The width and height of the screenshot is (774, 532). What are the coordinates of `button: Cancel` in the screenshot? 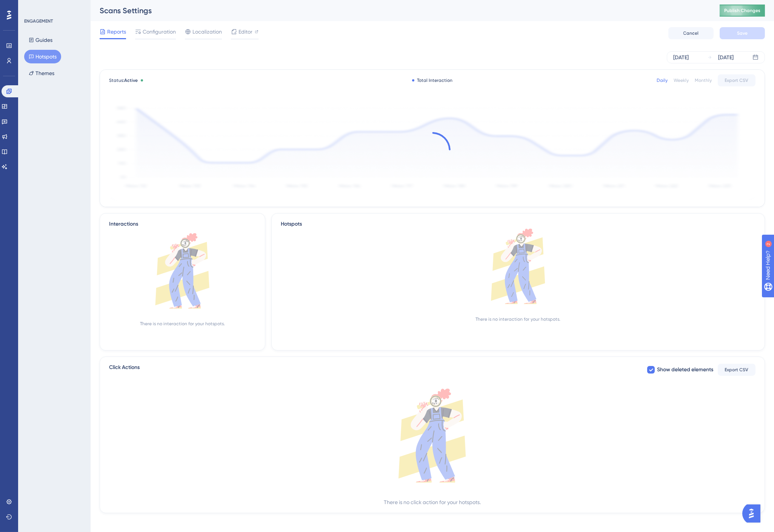 It's located at (691, 34).